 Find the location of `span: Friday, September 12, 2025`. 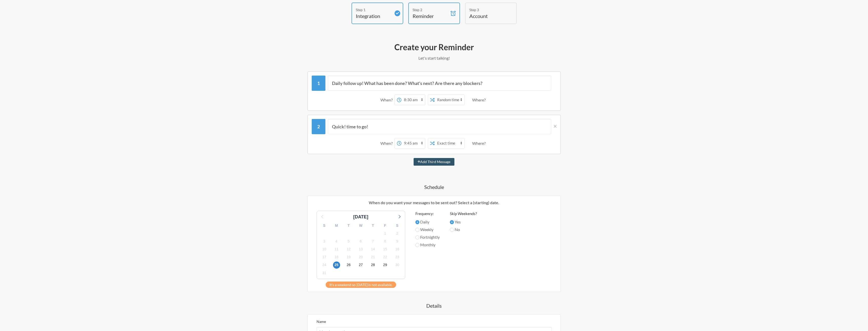

span: Friday, September 12, 2025 is located at coordinates (349, 249).